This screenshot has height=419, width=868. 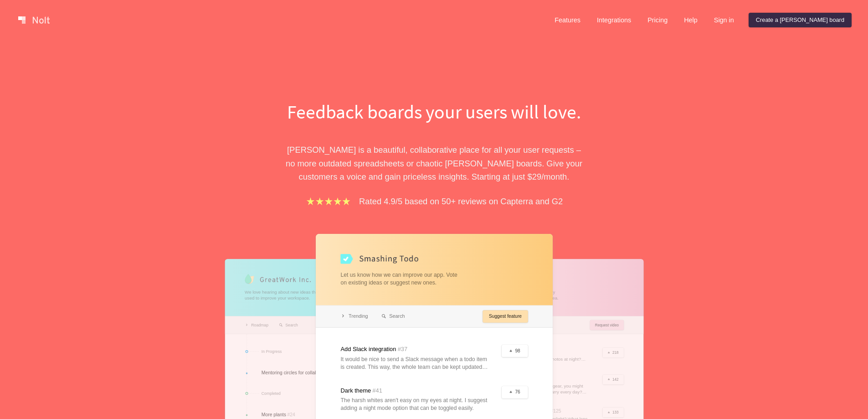 I want to click on p: Rated 4.9/5 based on 50+ reviews on Capterra and G2, so click(x=461, y=201).